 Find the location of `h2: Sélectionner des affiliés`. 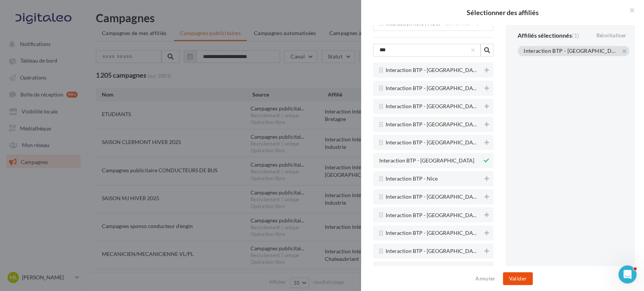

h2: Sélectionner des affiliés is located at coordinates (502, 13).